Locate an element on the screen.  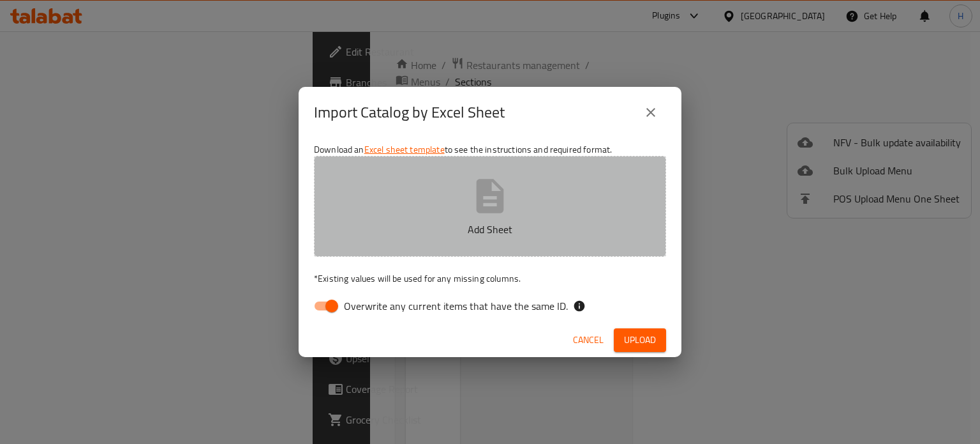
p: Existing values will be used for any missing columns. is located at coordinates (490, 278).